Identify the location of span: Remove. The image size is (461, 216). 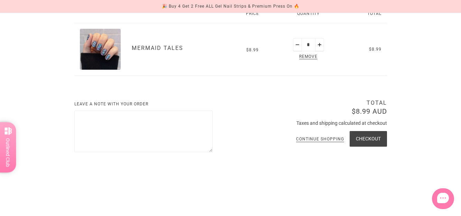
(308, 57).